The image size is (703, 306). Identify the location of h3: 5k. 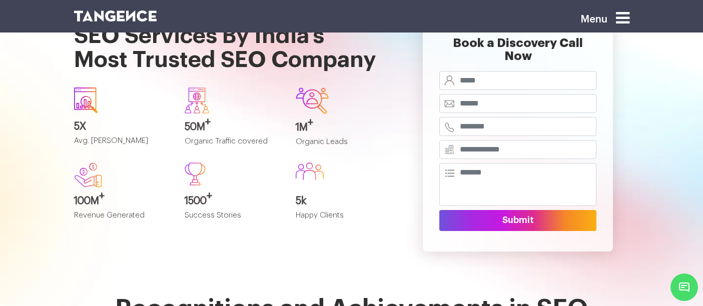
(344, 201).